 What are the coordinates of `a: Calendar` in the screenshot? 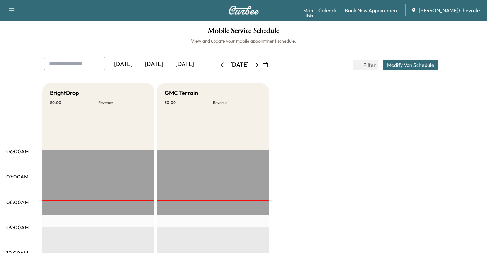 It's located at (329, 10).